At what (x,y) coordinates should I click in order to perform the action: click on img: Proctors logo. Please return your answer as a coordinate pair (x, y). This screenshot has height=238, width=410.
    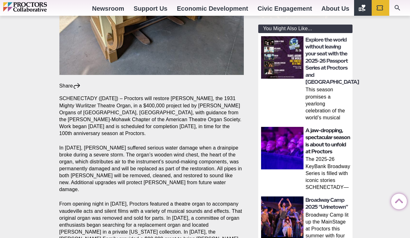
    Looking at the image, I should click on (38, 7).